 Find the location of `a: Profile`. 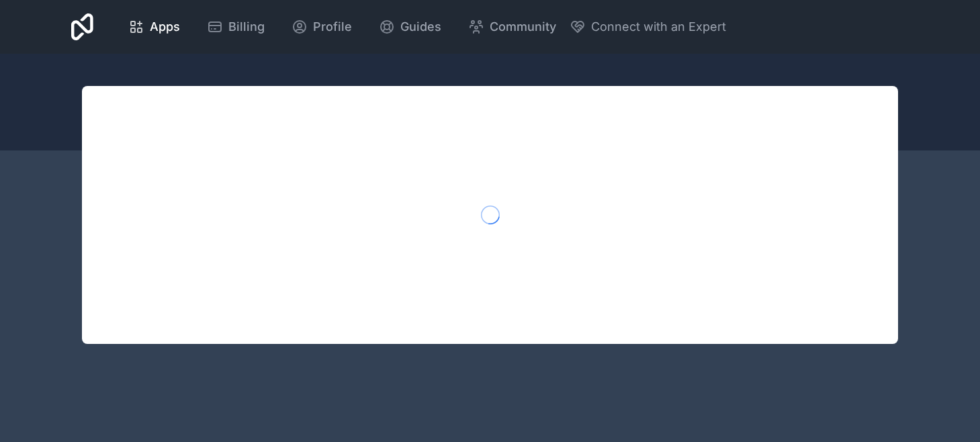

a: Profile is located at coordinates (322, 27).